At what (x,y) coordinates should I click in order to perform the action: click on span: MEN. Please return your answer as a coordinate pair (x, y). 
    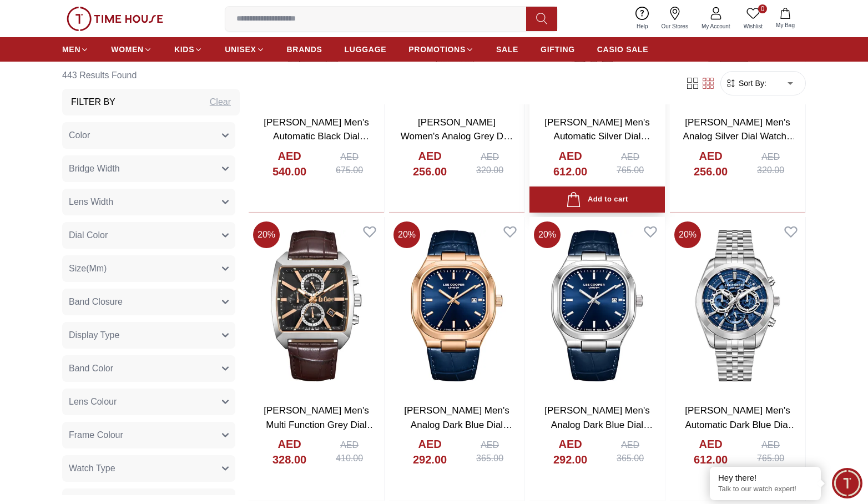
    Looking at the image, I should click on (71, 50).